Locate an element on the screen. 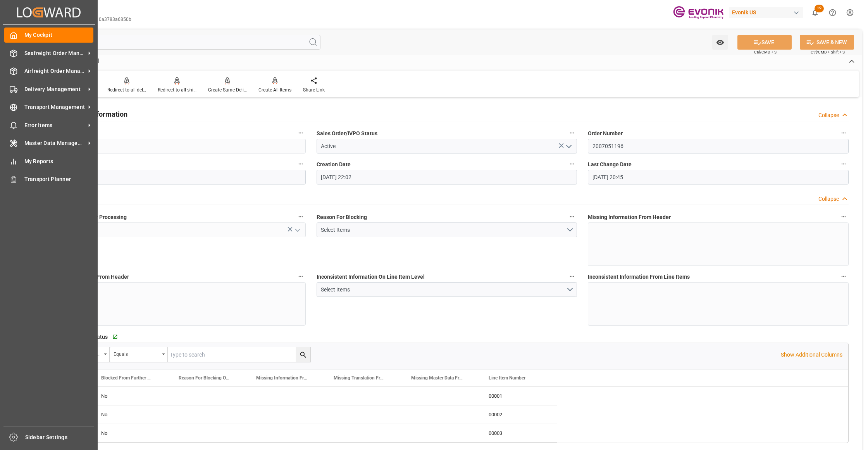  span: Inconsistent Information From Line Items is located at coordinates (639, 277).